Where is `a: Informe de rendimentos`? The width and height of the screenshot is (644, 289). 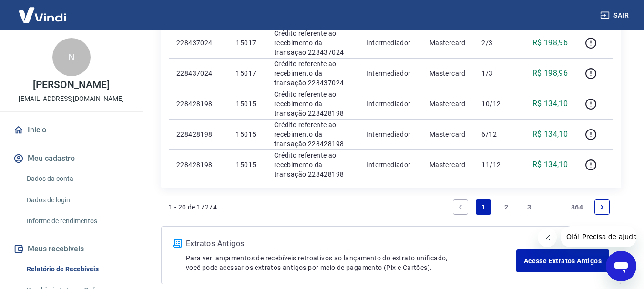
a: Informe de rendimentos is located at coordinates (77, 221).